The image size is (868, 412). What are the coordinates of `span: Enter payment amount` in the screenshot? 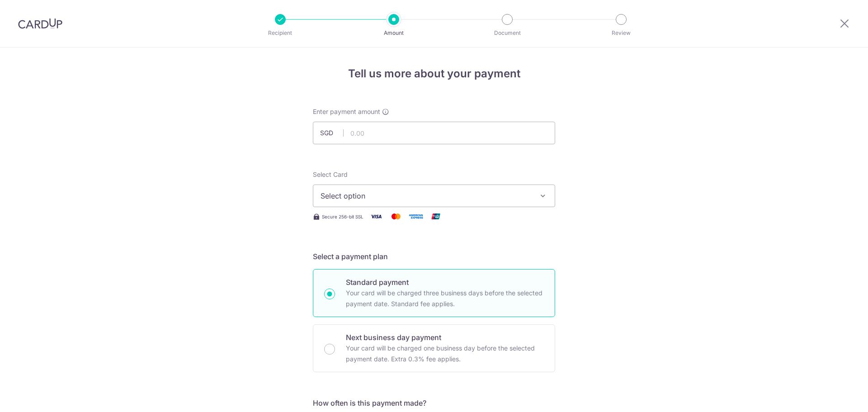 It's located at (346, 112).